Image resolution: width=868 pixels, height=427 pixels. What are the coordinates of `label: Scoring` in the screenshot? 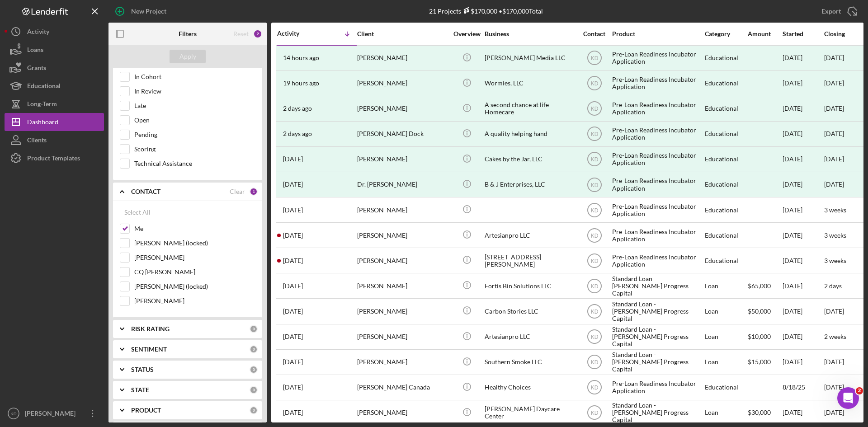 It's located at (195, 149).